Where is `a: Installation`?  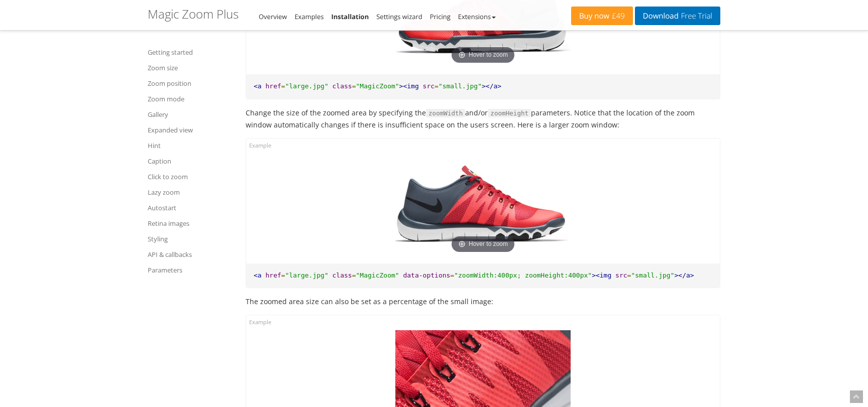
a: Installation is located at coordinates (350, 17).